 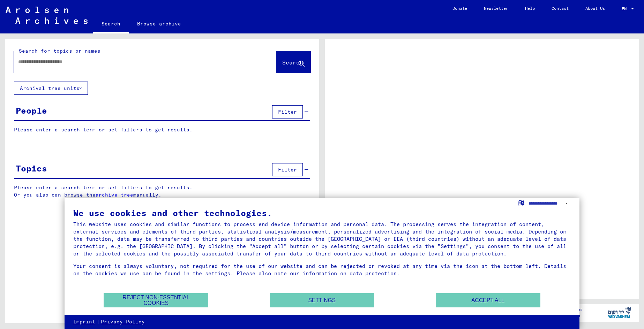 What do you see at coordinates (625, 9) in the screenshot?
I see `span: EN` at bounding box center [625, 9].